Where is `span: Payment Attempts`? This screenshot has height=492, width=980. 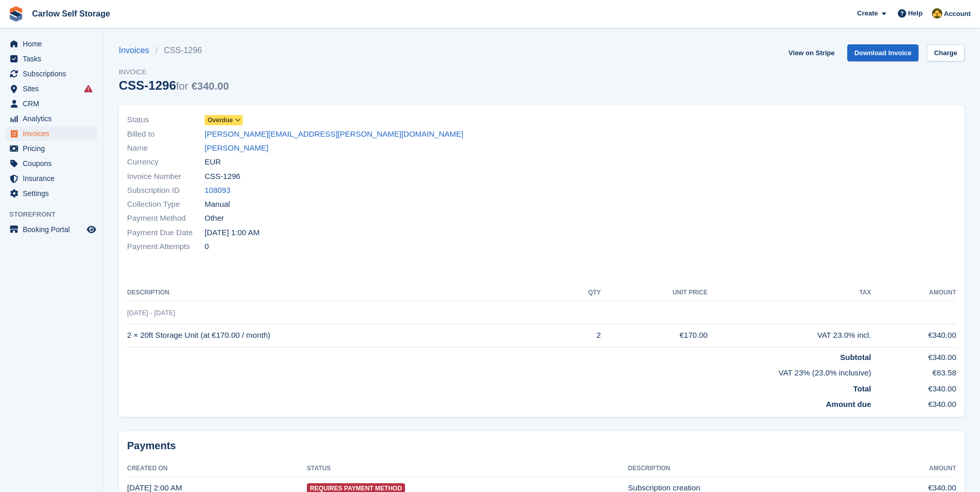
span: Payment Attempts is located at coordinates (166, 247).